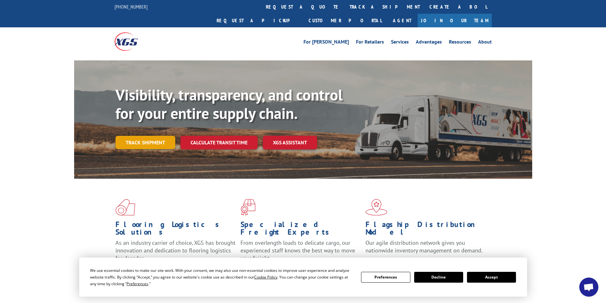 The width and height of the screenshot is (606, 303). Describe the element at coordinates (257, 20) in the screenshot. I see `a: Request a pickup` at that location.